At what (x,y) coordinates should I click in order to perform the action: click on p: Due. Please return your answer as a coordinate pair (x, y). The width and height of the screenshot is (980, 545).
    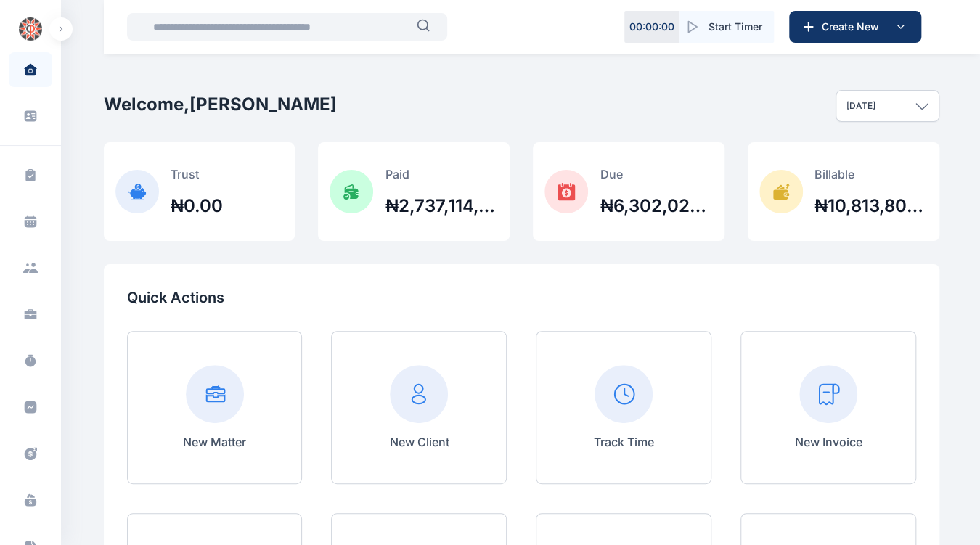
    Looking at the image, I should click on (656, 175).